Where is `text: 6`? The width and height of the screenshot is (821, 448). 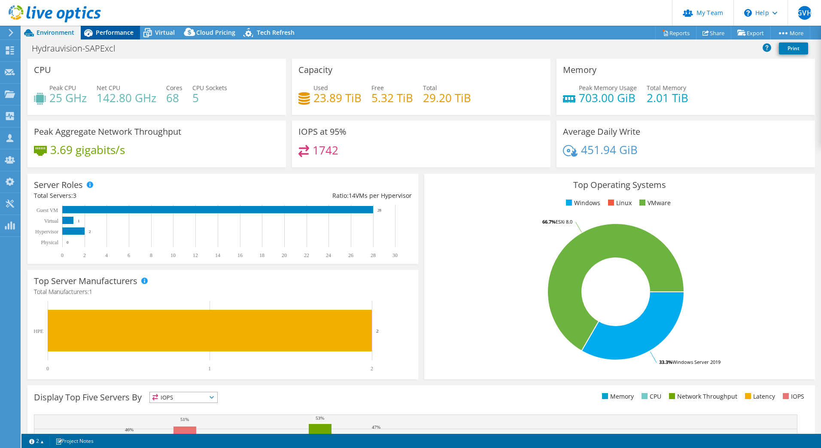
text: 6 is located at coordinates (129, 256).